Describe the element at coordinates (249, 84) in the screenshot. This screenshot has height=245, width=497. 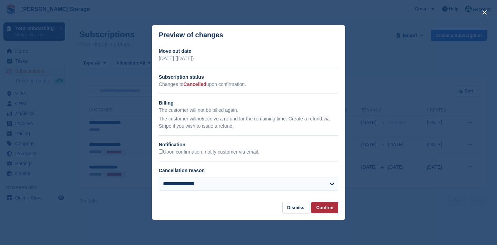
I see `p: Changes to upon confirmation.` at that location.